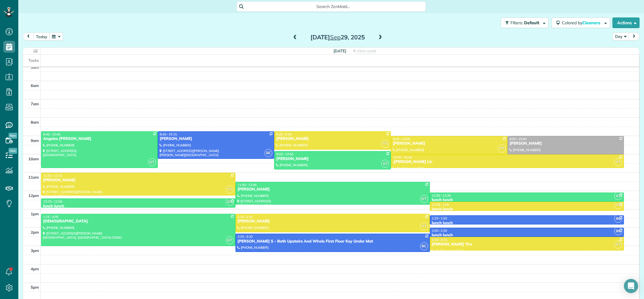  What do you see at coordinates (621, 37) in the screenshot?
I see `button: Day` at bounding box center [621, 37].